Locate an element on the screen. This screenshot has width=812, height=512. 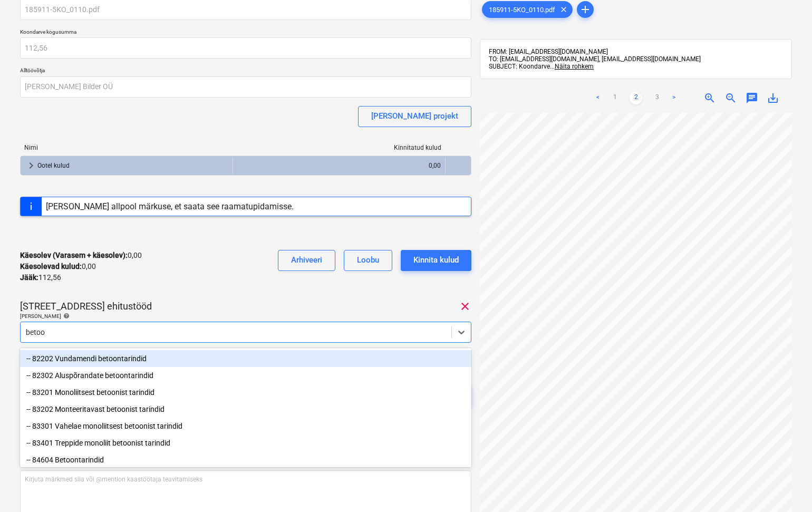
div: 0,00 is located at coordinates (339, 166).